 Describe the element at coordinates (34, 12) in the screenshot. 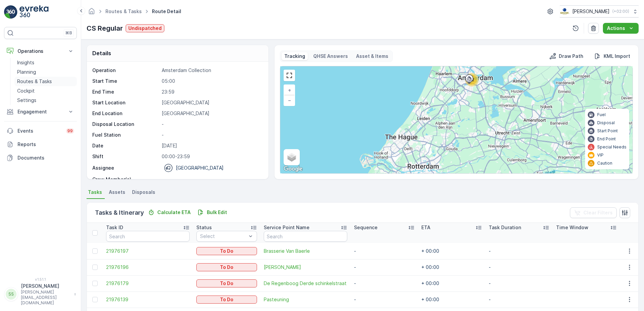

I see `img: logo_light-DOdMpM7g.png` at that location.